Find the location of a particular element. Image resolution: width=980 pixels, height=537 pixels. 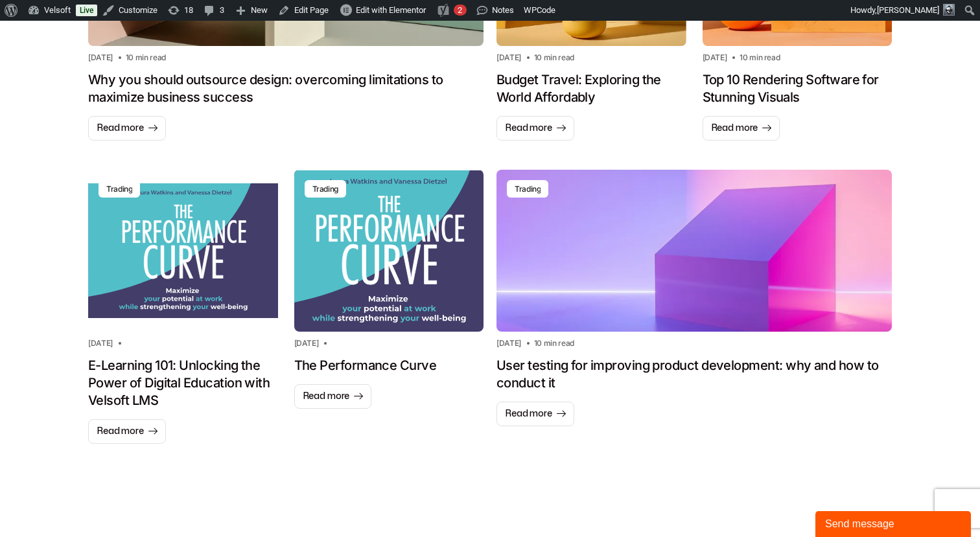

h1: E-Learning 101: Unlocking the Power of Digital Education with Velsoft LMS is located at coordinates (183, 383).